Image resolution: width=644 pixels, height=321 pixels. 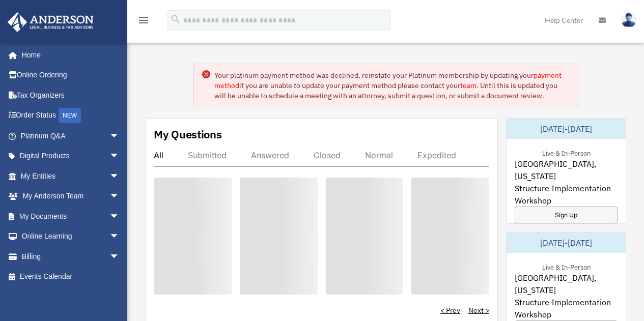 I want to click on div: Submitted, so click(x=207, y=155).